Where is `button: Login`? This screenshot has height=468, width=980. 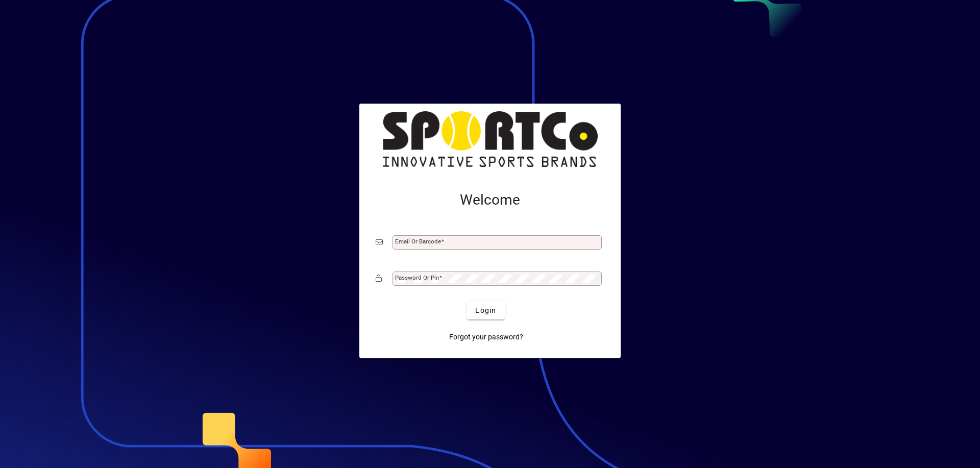 button: Login is located at coordinates (485, 310).